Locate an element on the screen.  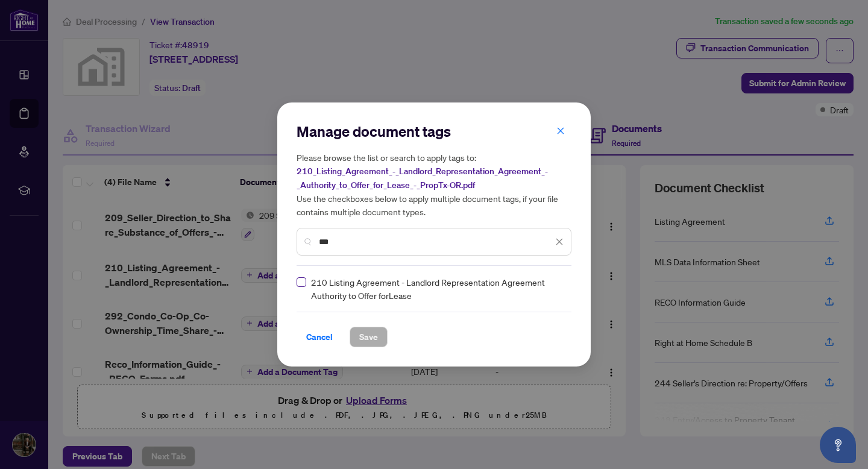
span: 210 Listing Agreement - Landlord Representation Agreement Authority to Offer forLease is located at coordinates (437, 288).